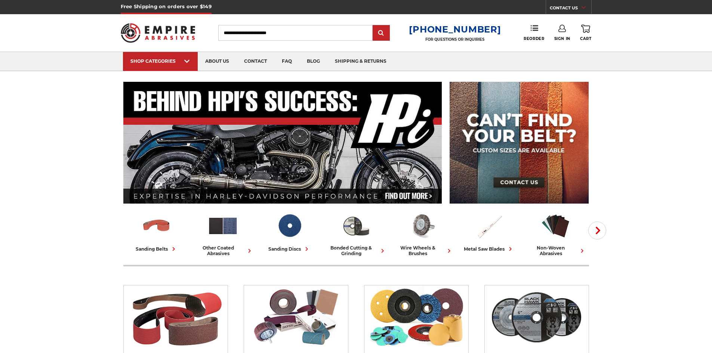  I want to click on img: promo banner for custom belts., so click(519, 143).